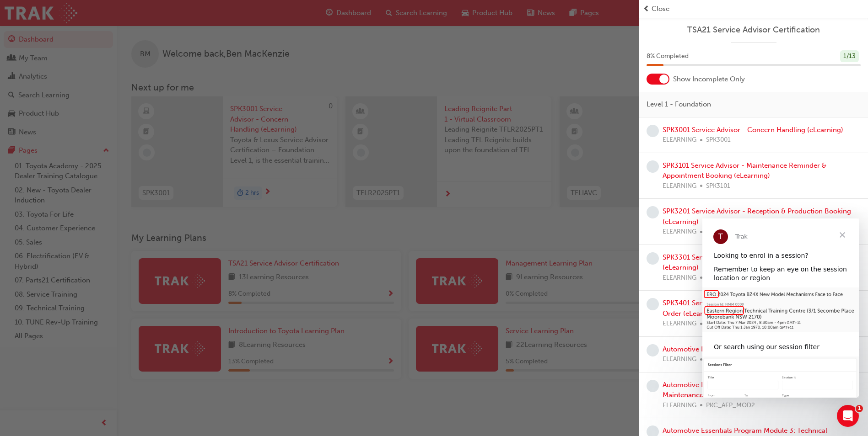 The height and width of the screenshot is (436, 868). Describe the element at coordinates (39, 17) in the screenshot. I see `span: Trak` at that location.